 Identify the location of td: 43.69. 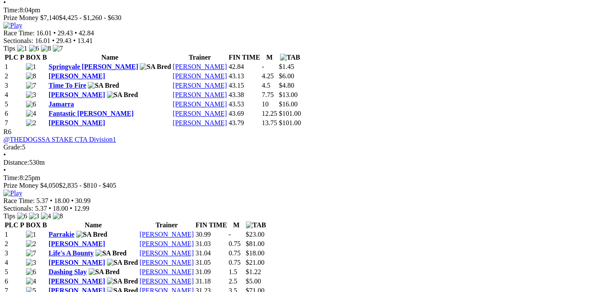
(245, 114).